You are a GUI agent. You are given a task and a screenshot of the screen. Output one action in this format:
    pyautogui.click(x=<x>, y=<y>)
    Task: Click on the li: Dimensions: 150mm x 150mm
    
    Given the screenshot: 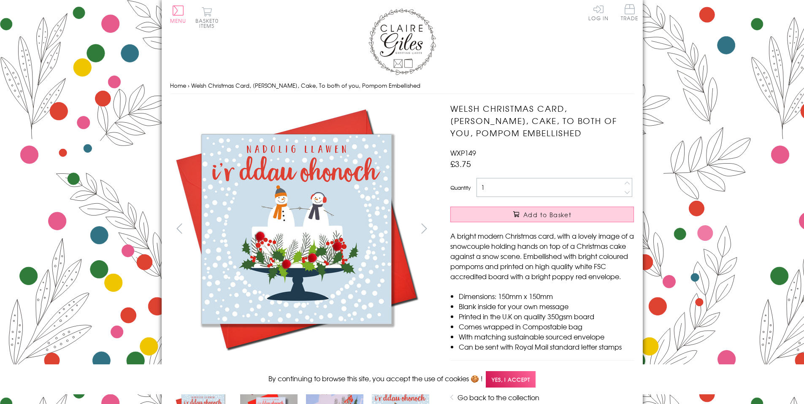 What is the action you would take?
    pyautogui.click(x=546, y=296)
    